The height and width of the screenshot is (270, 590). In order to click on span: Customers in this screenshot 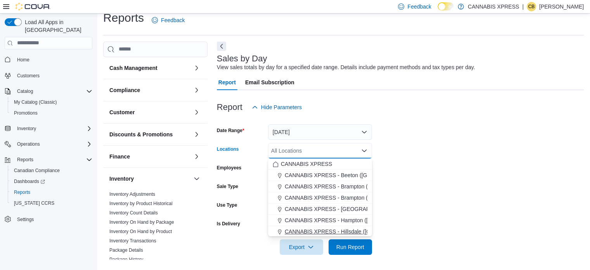, I will do `click(28, 76)`.